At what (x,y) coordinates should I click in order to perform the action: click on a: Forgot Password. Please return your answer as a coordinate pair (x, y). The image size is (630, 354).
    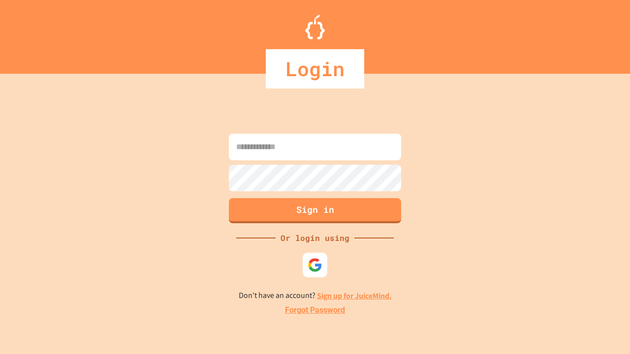
    Looking at the image, I should click on (315, 311).